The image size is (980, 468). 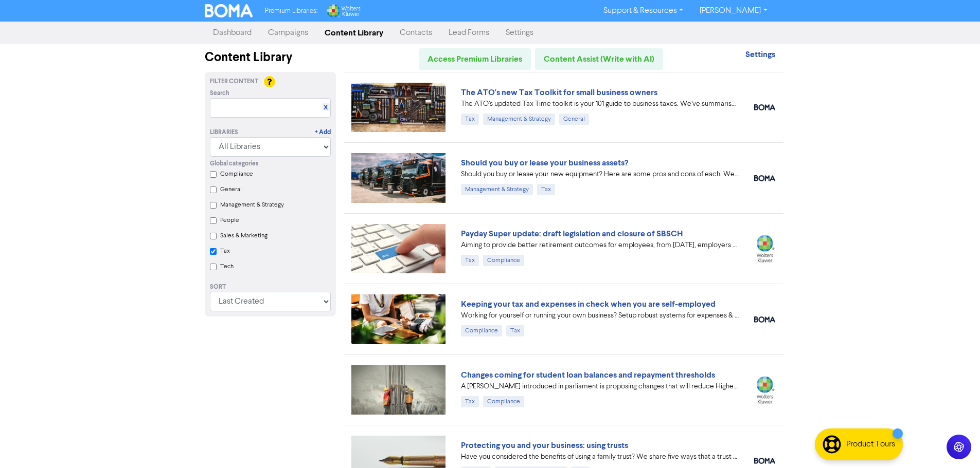 What do you see at coordinates (231, 190) in the screenshot?
I see `label: General` at bounding box center [231, 190].